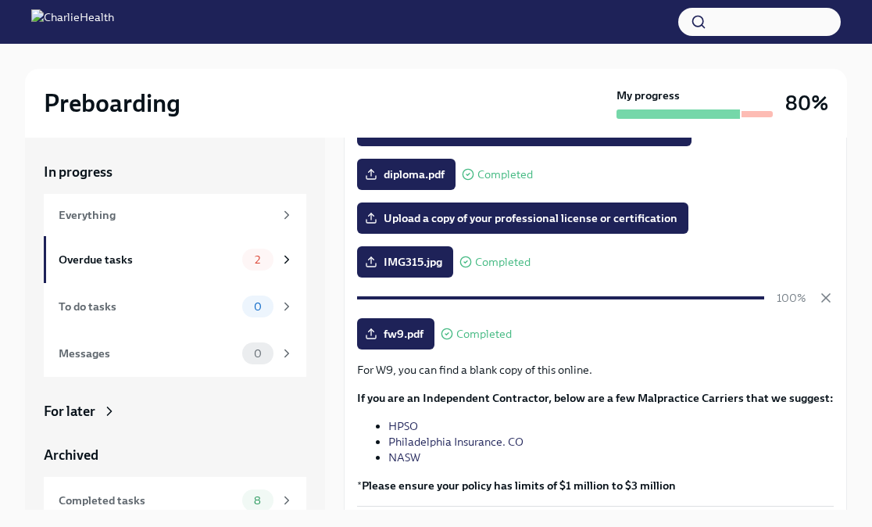 This screenshot has width=872, height=527. Describe the element at coordinates (395, 334) in the screenshot. I see `label: fw9.pdf` at that location.